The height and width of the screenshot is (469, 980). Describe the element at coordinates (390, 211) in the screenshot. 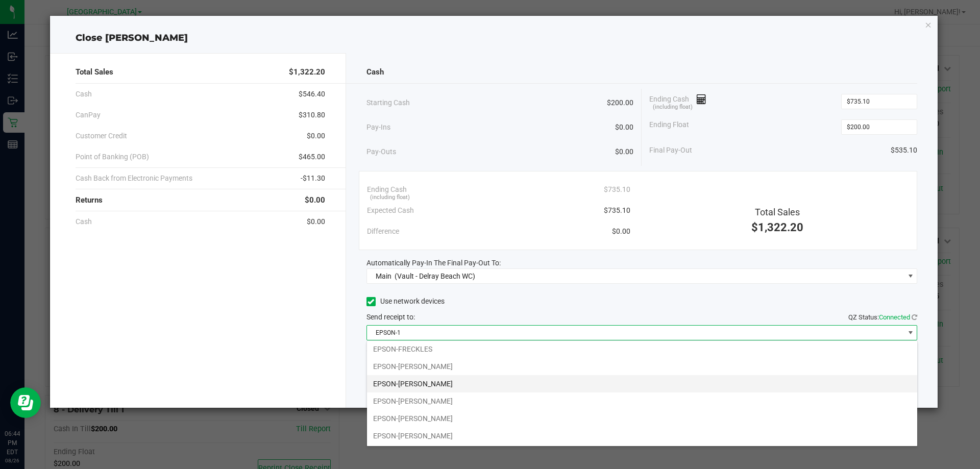

I see `span: Expected Cash` at that location.